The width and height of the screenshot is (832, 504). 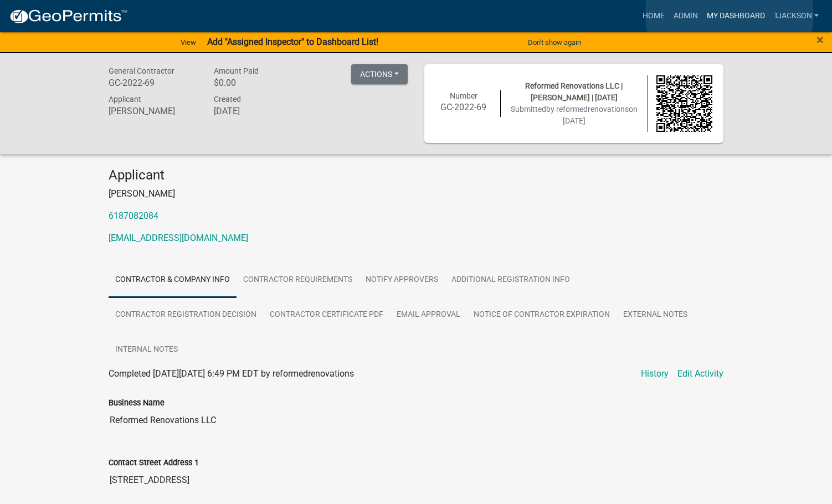 What do you see at coordinates (655, 374) in the screenshot?
I see `a: History` at bounding box center [655, 374].